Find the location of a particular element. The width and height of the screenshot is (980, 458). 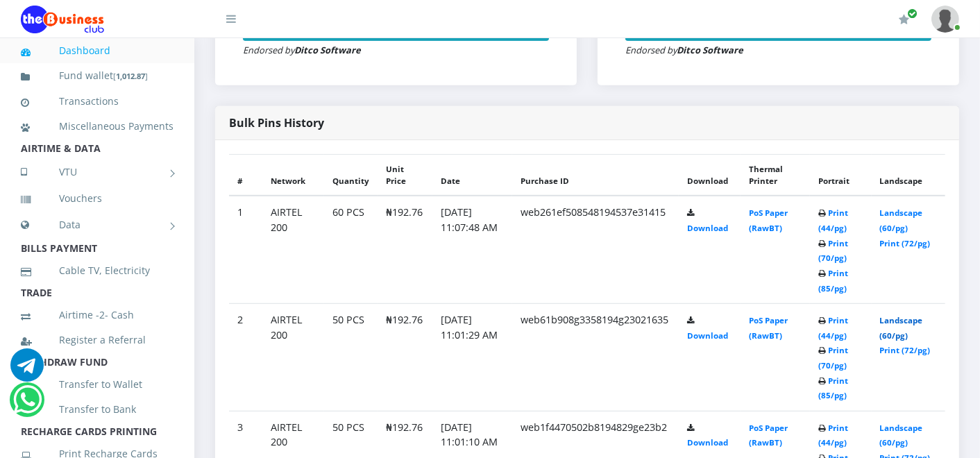

b: 1,012.87 is located at coordinates (130, 75).